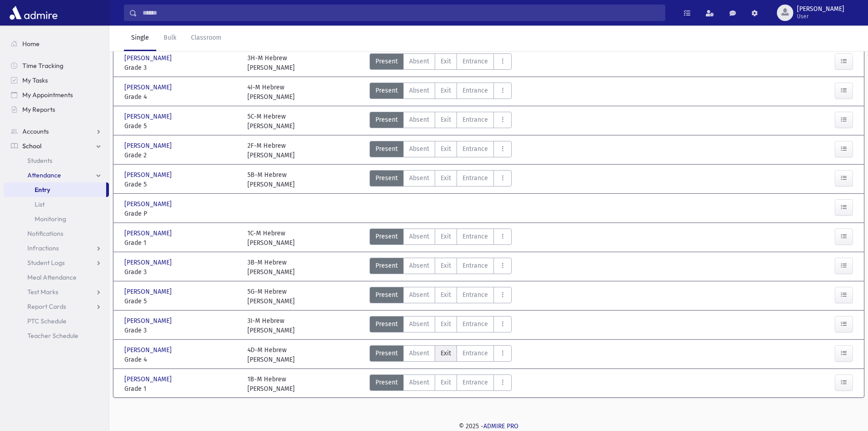 The height and width of the screenshot is (431, 868). Describe the element at coordinates (40, 161) in the screenshot. I see `span: Students` at that location.